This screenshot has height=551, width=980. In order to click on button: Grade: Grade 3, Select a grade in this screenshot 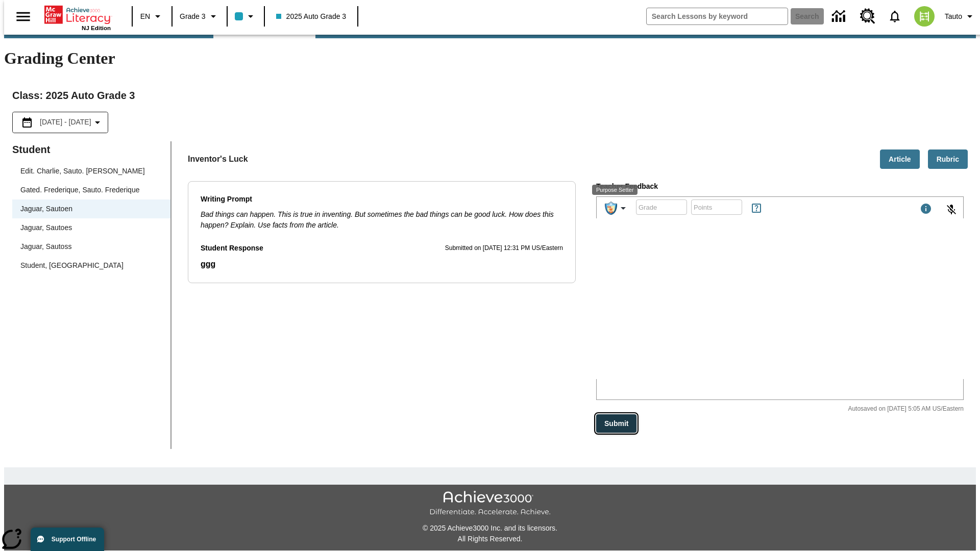, I will do `click(199, 17)`.